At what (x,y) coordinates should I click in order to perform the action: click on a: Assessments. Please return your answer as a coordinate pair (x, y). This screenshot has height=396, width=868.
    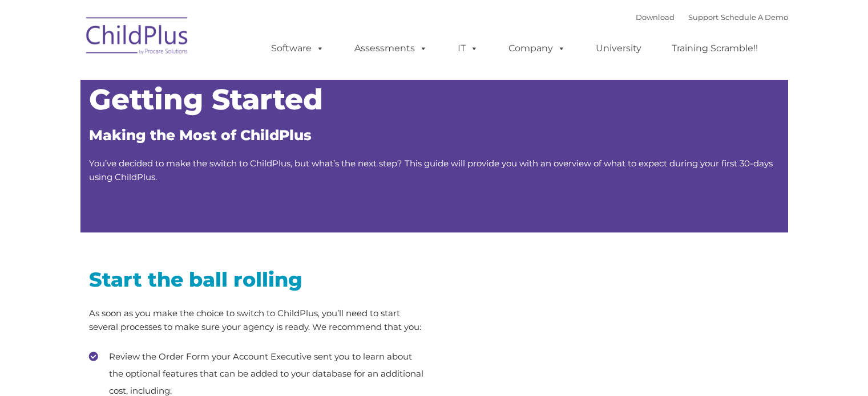
    Looking at the image, I should click on (391, 48).